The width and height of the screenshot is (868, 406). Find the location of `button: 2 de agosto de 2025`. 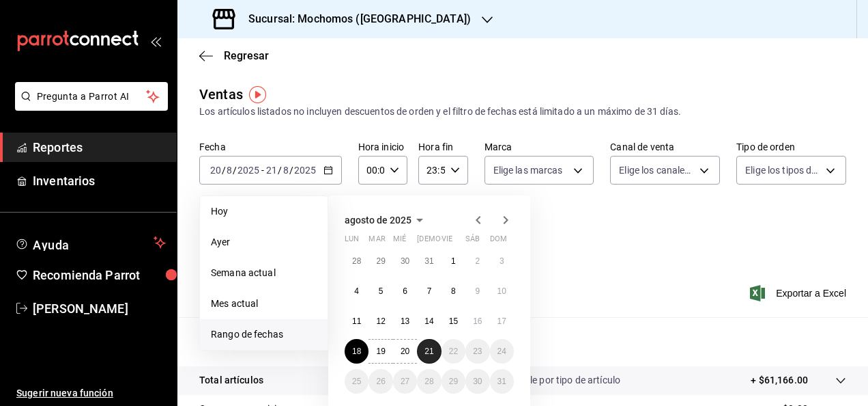

button: 2 de agosto de 2025 is located at coordinates (477, 261).